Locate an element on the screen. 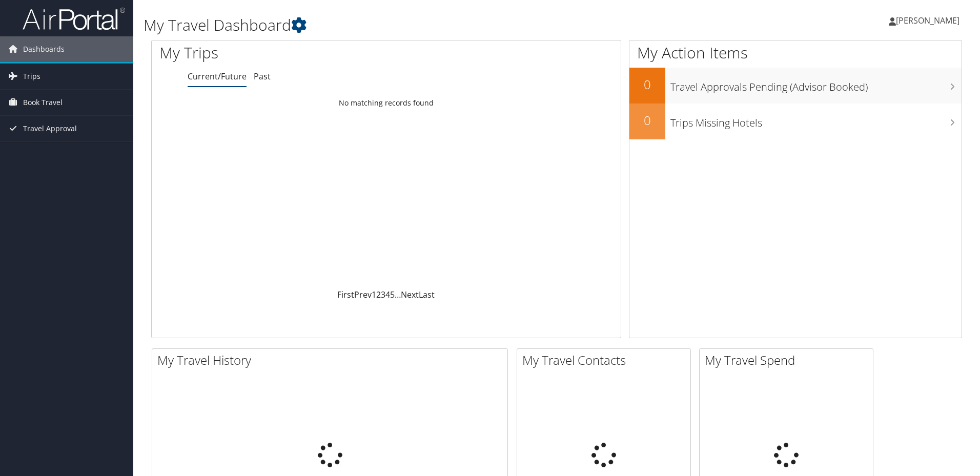  h3: Travel Approvals Pending (Advisor Booked) is located at coordinates (816, 84).